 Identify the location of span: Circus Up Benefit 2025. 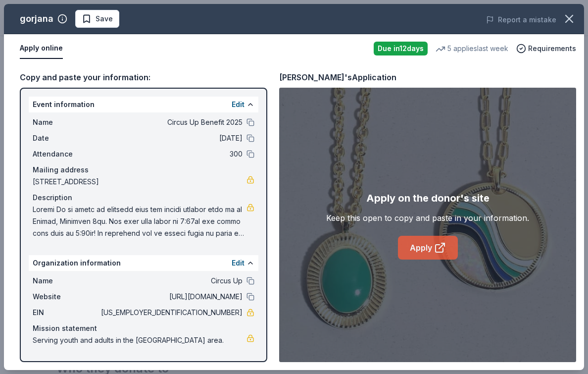
(170, 122).